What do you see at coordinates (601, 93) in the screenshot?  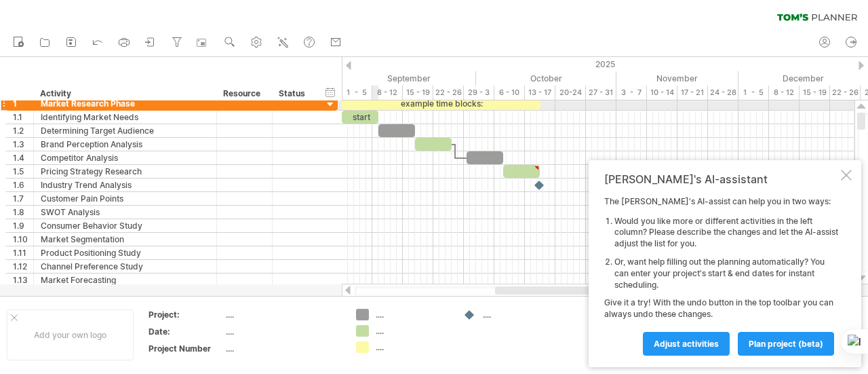 I see `div: 27 - 31` at bounding box center [601, 93].